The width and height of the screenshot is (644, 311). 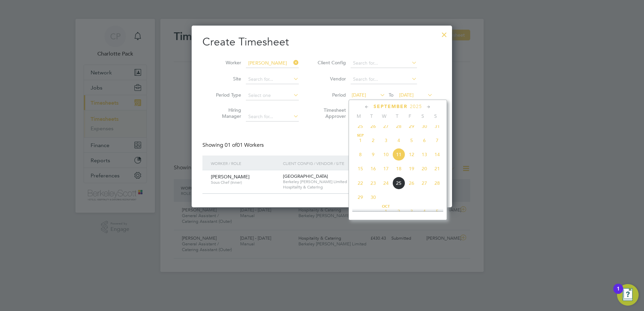 What do you see at coordinates (244, 182) in the screenshot?
I see `span: Sous Chef (Inner)` at bounding box center [244, 182].